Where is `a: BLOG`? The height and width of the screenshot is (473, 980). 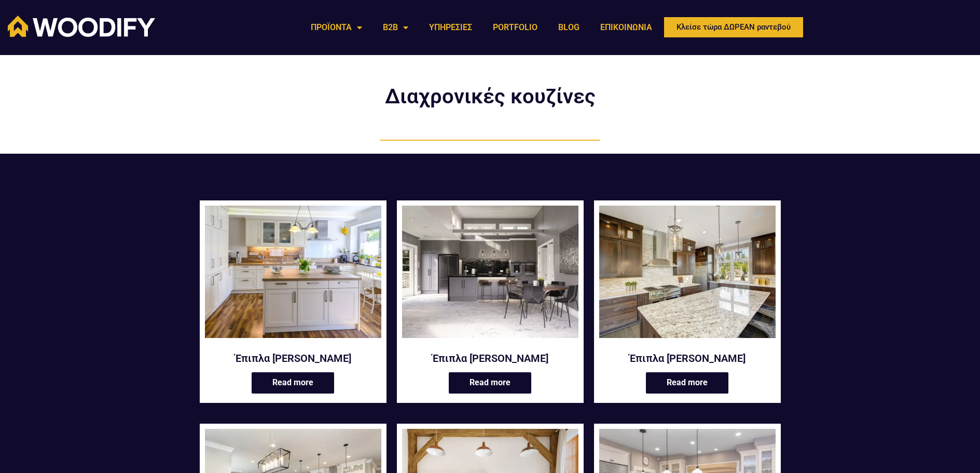
a: BLOG is located at coordinates (569, 28).